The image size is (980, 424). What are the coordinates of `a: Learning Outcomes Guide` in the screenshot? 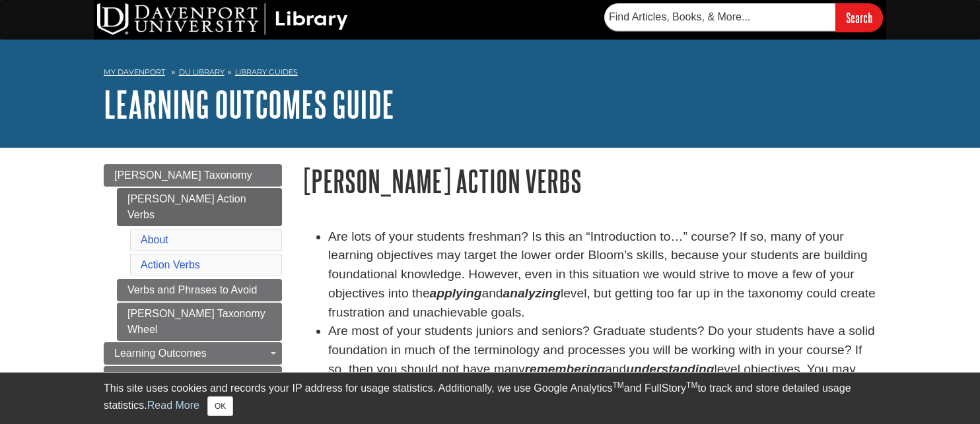 It's located at (249, 104).